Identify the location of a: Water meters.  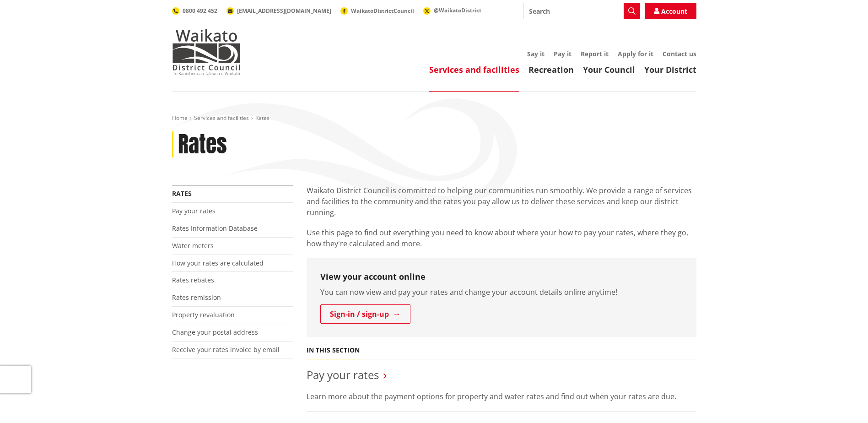
(193, 246).